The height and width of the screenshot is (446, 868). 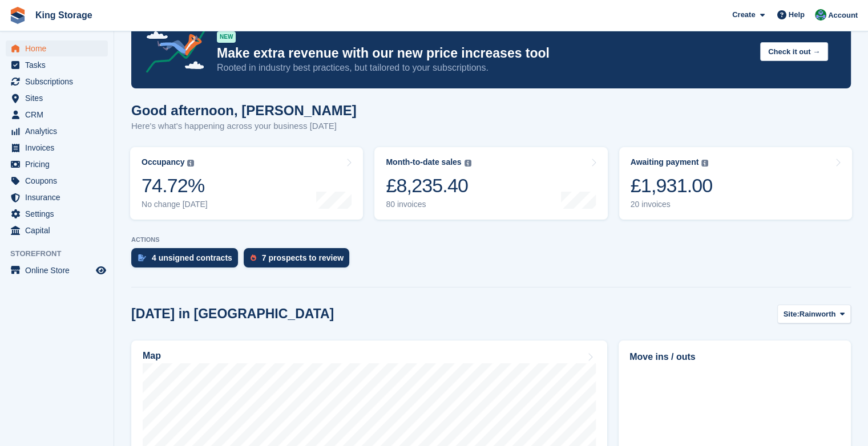 I want to click on div: 4 unsigned contracts, so click(x=191, y=258).